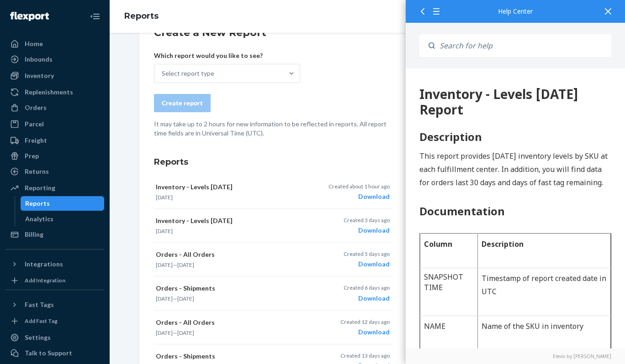  I want to click on div: Create report, so click(182, 103).